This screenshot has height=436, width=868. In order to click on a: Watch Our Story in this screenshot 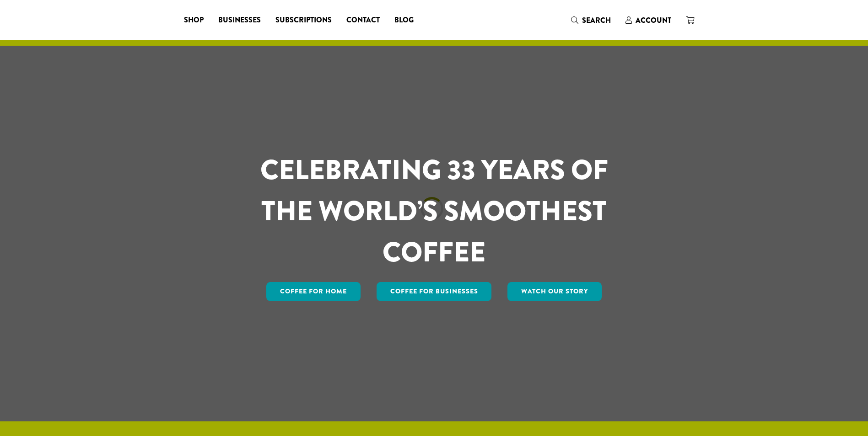, I will do `click(555, 292)`.